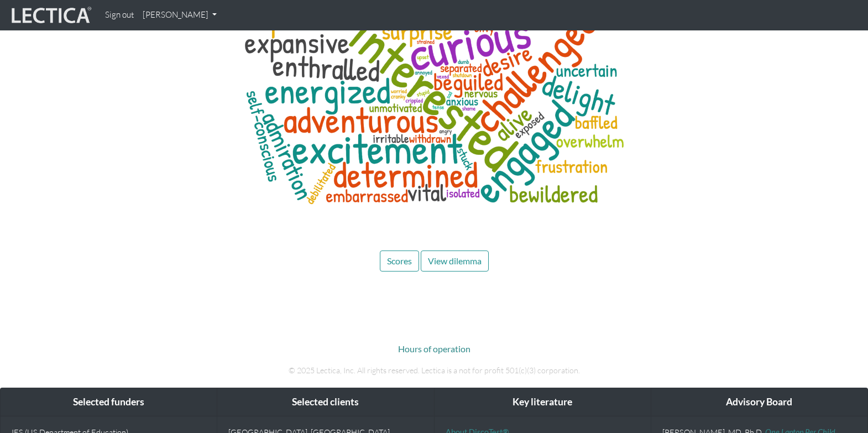  Describe the element at coordinates (542, 402) in the screenshot. I see `div: Key literature` at that location.